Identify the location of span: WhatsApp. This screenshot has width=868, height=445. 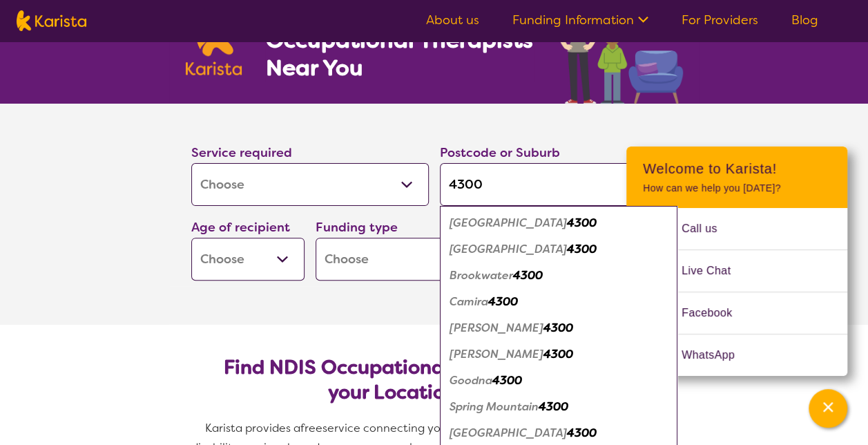
(716, 355).